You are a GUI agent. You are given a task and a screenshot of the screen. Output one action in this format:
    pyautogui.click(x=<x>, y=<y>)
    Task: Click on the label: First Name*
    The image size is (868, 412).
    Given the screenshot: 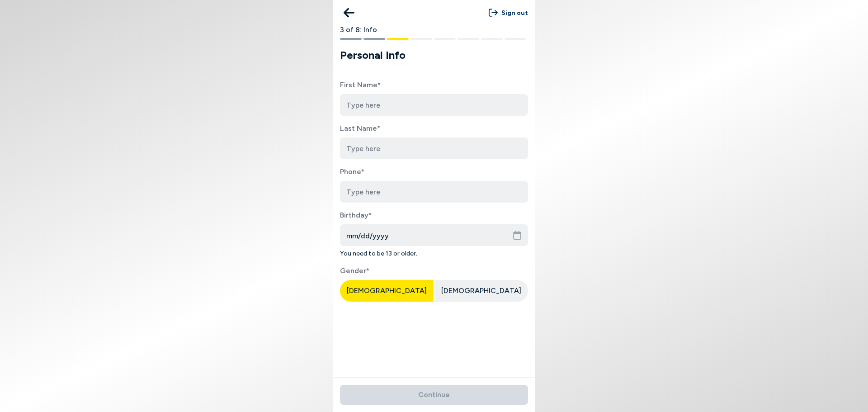 What is the action you would take?
    pyautogui.click(x=434, y=85)
    